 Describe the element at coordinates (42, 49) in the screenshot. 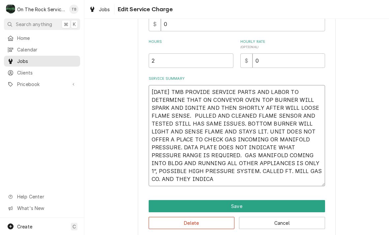

I see `a: Calendar` at that location.